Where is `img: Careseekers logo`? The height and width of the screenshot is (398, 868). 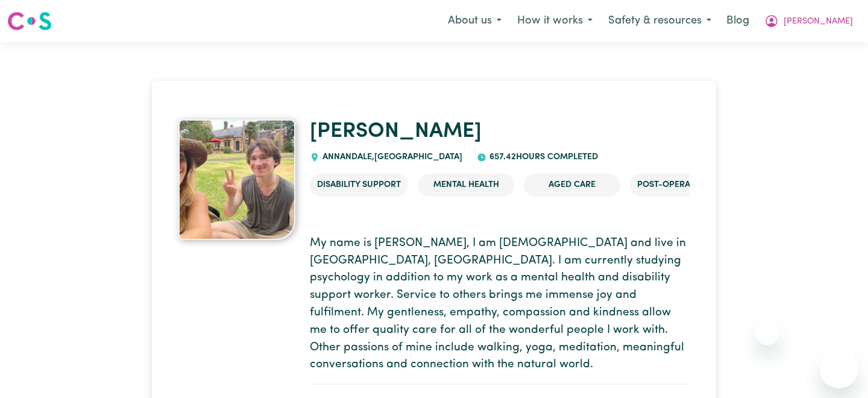 img: Careseekers logo is located at coordinates (29, 21).